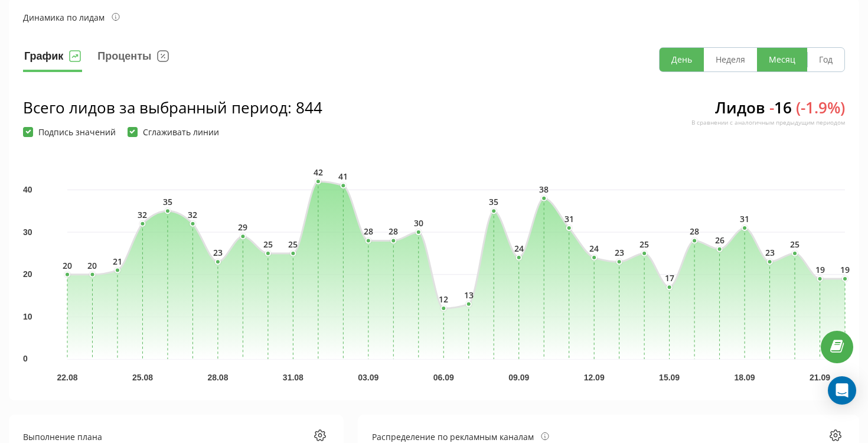  Describe the element at coordinates (720, 240) in the screenshot. I see `text: 26` at that location.